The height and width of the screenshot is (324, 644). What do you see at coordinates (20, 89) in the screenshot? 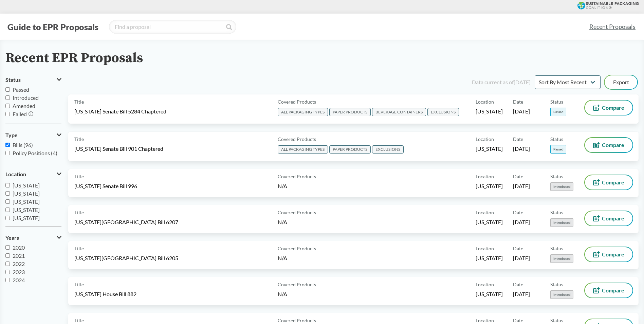
I see `span: Passed` at bounding box center [20, 89].